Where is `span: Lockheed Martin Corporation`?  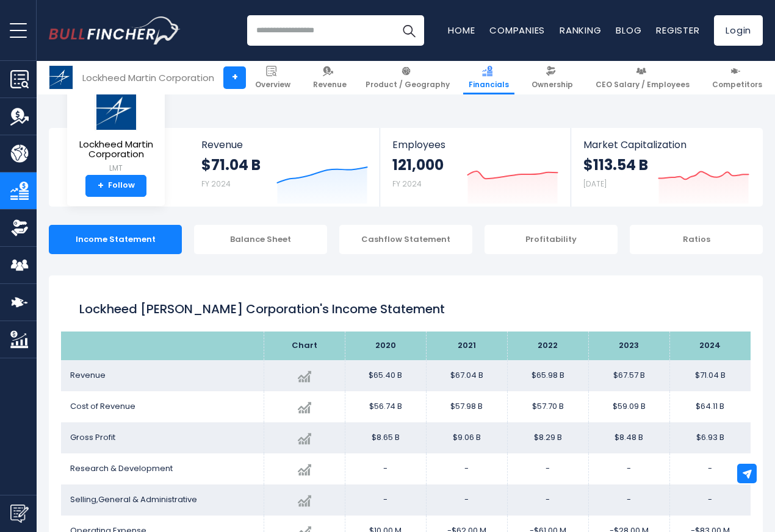 span: Lockheed Martin Corporation is located at coordinates (116, 149).